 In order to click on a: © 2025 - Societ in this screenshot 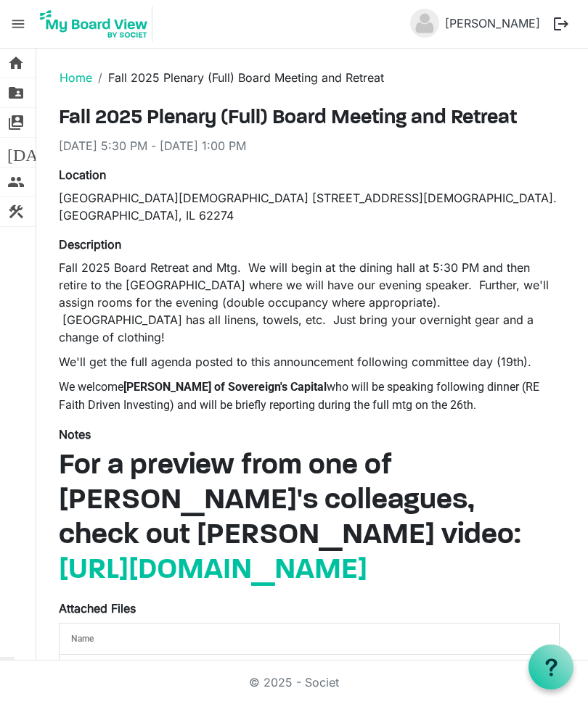, I will do `click(294, 682)`.